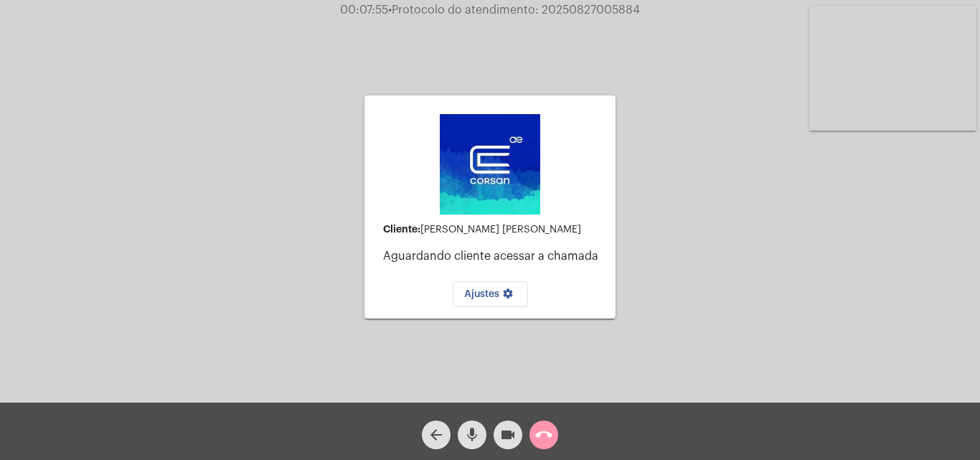 The image size is (980, 460). I want to click on mat-icon: call_end, so click(544, 435).